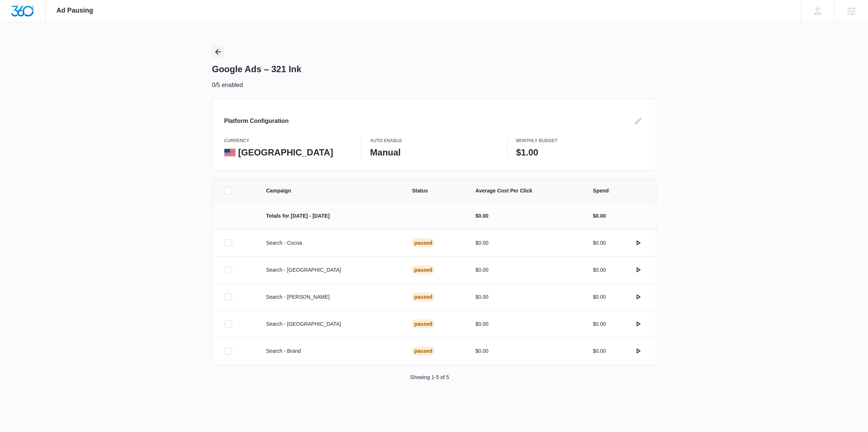 This screenshot has height=432, width=868. I want to click on p: Monthly Budget, so click(580, 141).